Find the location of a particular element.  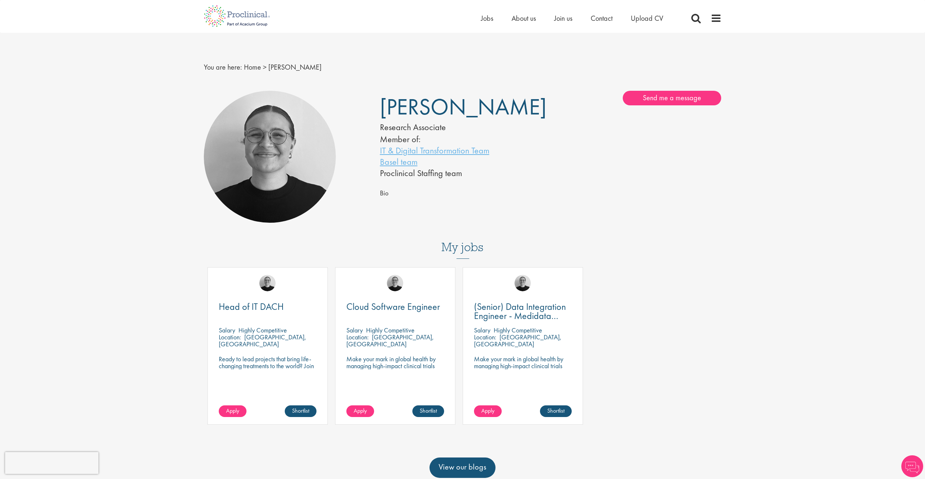

a: Head of IT DACH is located at coordinates (268, 307).